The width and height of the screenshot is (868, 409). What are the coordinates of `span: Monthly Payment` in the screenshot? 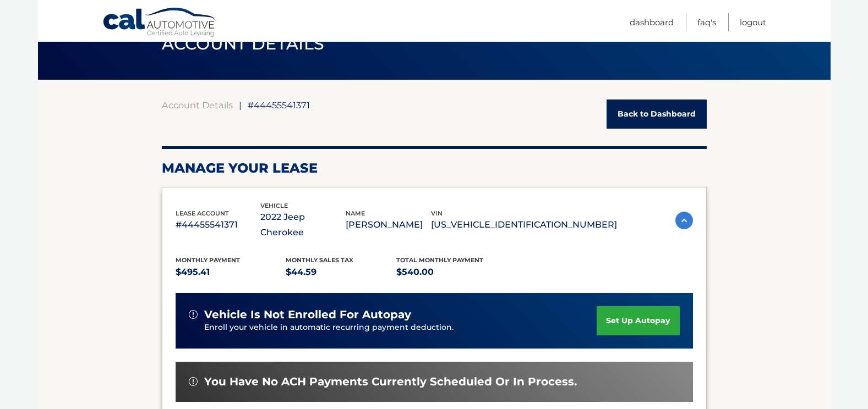 It's located at (208, 260).